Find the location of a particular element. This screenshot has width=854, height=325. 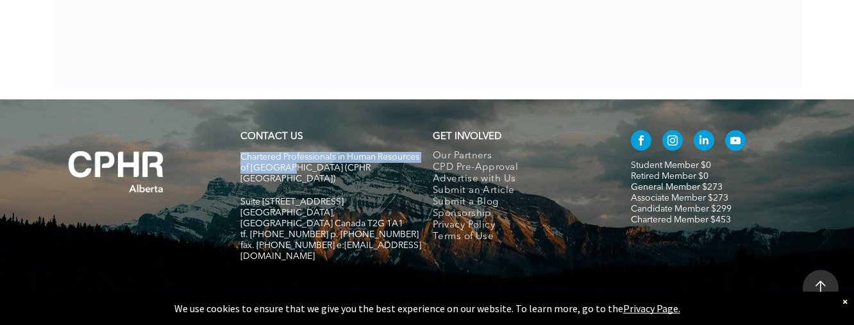

a: Advertise with Us is located at coordinates (518, 180).